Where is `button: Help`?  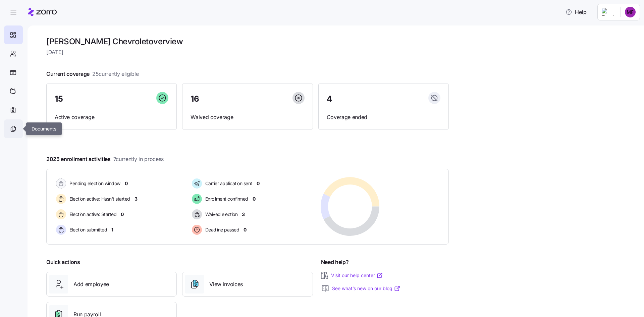
button: Help is located at coordinates (576, 12).